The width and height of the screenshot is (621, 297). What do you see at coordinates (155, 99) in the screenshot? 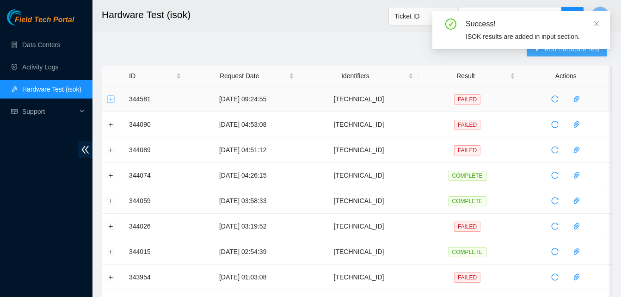
I see `td: 344581` at bounding box center [155, 99].